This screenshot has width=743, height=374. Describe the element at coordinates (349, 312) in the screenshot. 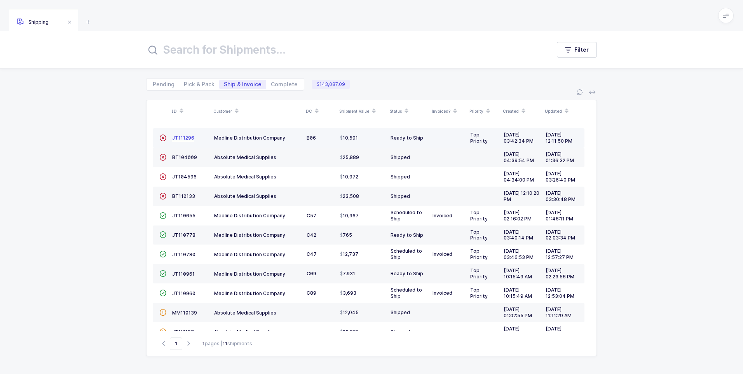

I see `span: 12,045` at that location.